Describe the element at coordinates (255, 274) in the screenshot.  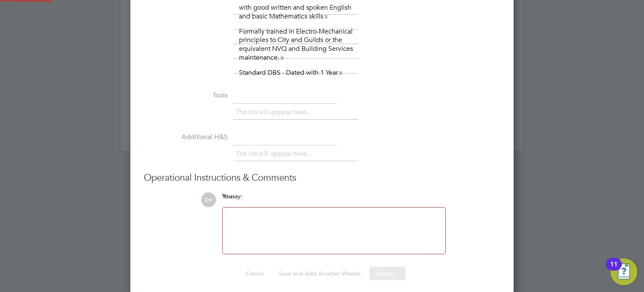
I see `button: Cancel` at that location.